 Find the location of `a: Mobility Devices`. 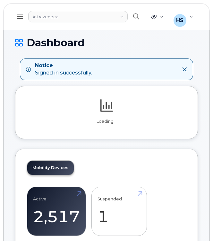

a: Mobility Devices is located at coordinates (50, 168).